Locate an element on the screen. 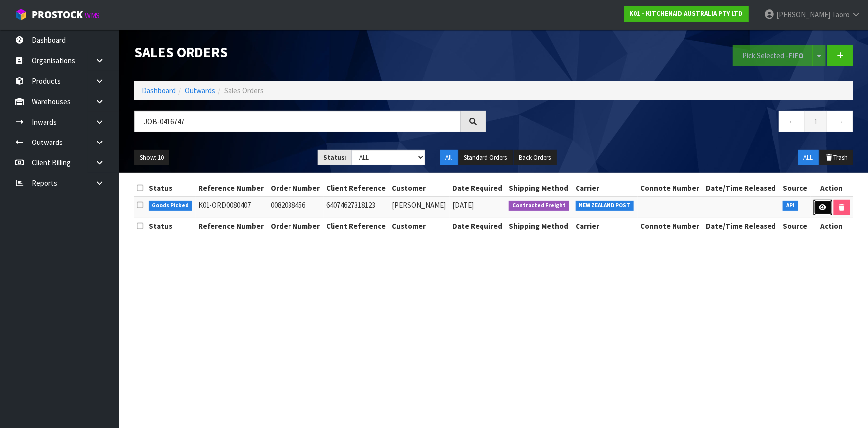  strong: FIFO is located at coordinates (796, 55).